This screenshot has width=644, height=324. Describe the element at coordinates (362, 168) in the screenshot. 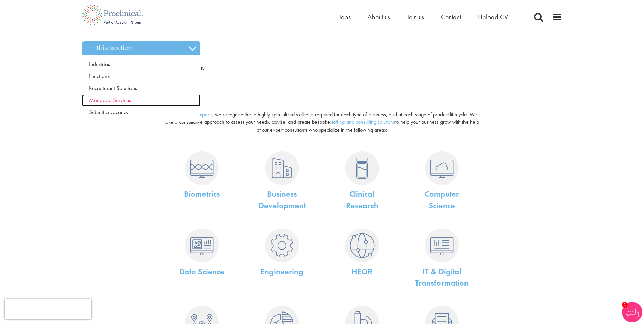

I see `a: Clinical Research` at that location.